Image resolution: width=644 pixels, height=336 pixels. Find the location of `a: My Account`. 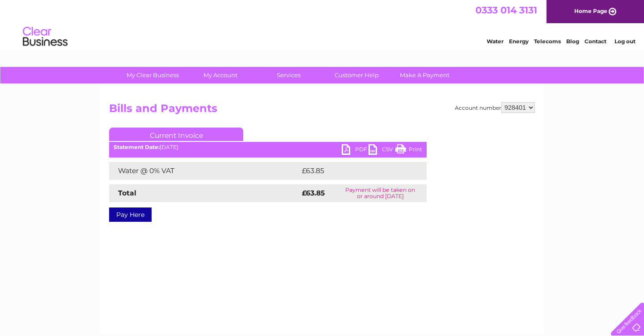

a: My Account is located at coordinates (220, 75).